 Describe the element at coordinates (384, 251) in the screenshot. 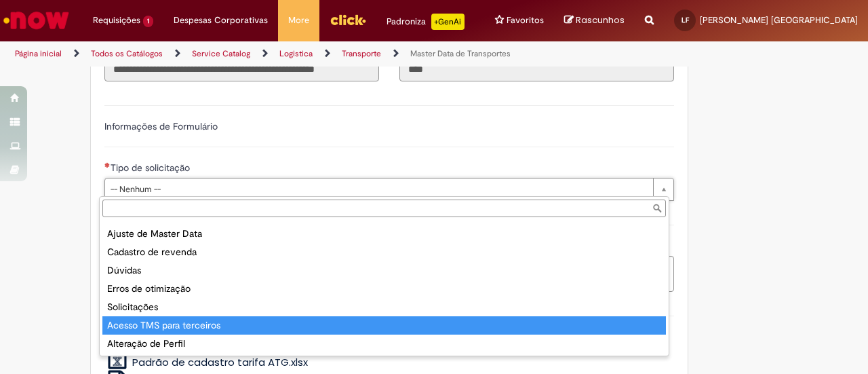

I see `div: Cadastro de revenda` at that location.